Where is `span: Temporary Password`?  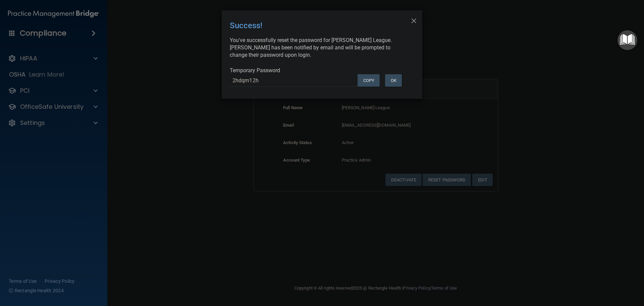
span: Temporary Password is located at coordinates (255, 70).